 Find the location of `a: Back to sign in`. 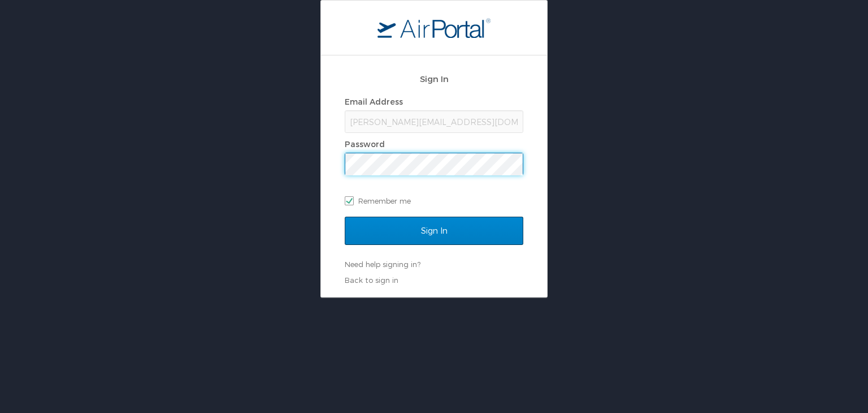

a: Back to sign in is located at coordinates (371, 280).